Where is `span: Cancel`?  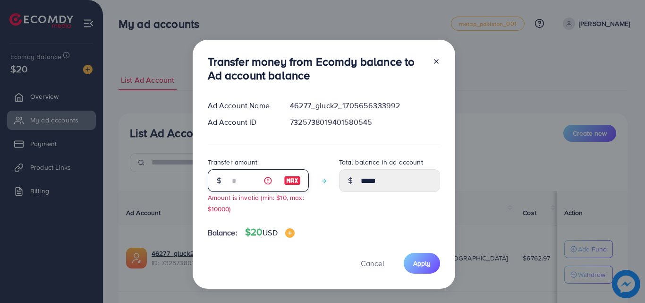 span: Cancel is located at coordinates (373, 263).